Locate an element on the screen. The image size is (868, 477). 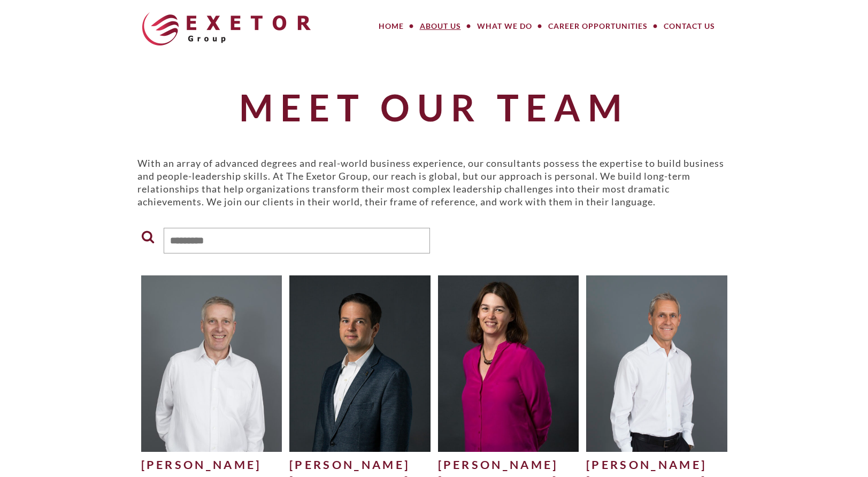
a: Contact Us is located at coordinates (689, 26).